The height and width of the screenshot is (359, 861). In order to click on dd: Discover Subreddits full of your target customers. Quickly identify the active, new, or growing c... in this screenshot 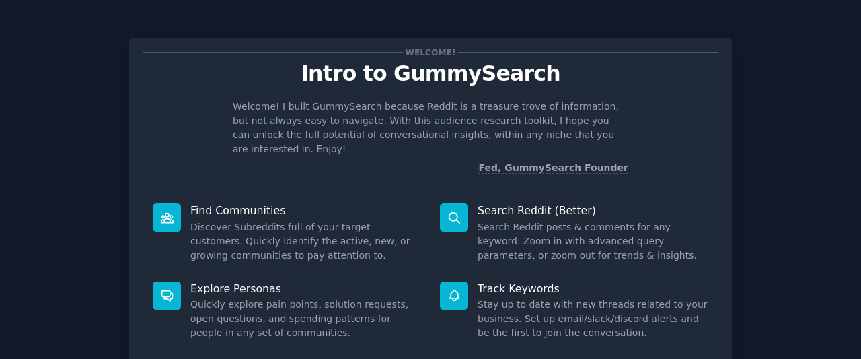, I will do `click(305, 241)`.